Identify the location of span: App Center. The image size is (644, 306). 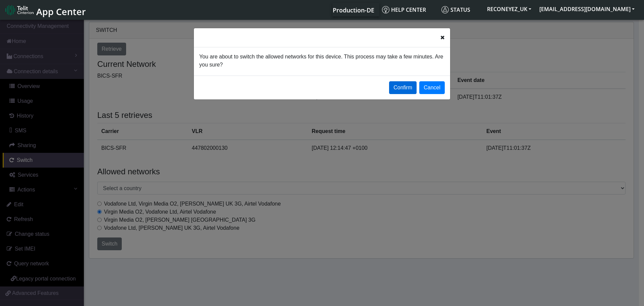
(61, 11).